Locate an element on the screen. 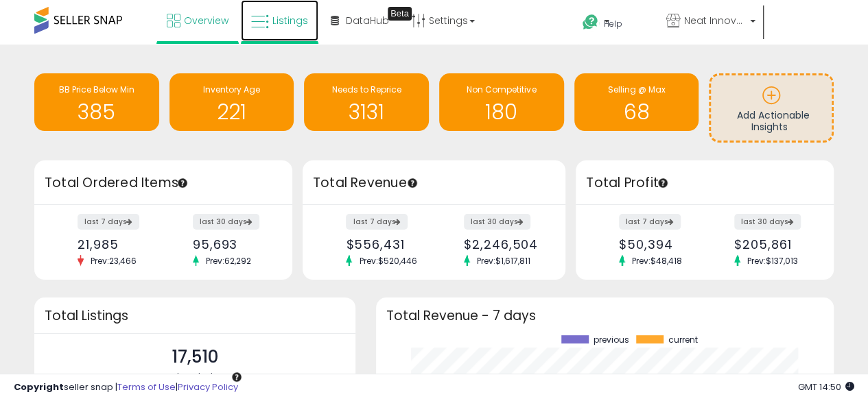 Image resolution: width=868 pixels, height=401 pixels. div: $50,394 is located at coordinates (657, 244).